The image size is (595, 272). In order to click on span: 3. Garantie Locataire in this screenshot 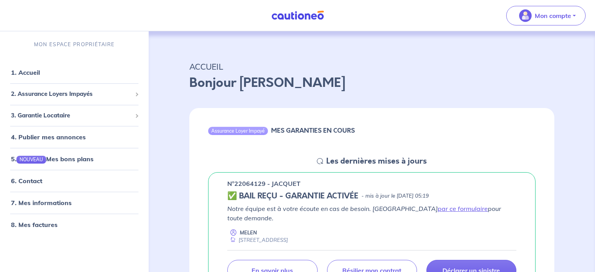, I will do `click(71, 115)`.